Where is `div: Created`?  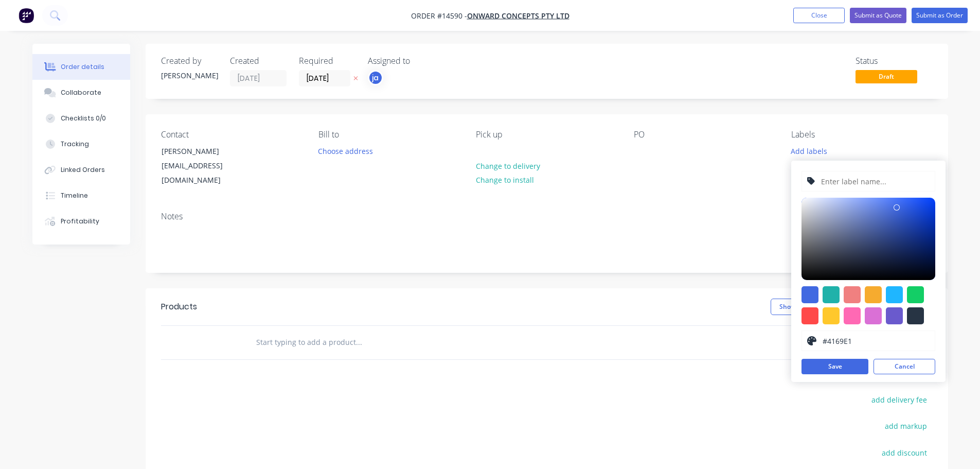
div: Created is located at coordinates (258, 61).